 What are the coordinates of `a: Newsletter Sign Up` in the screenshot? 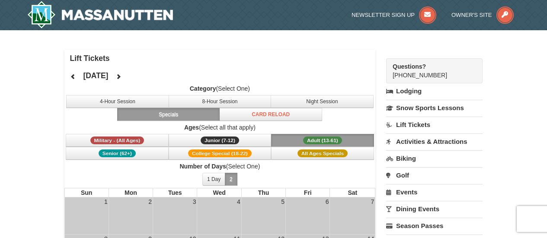 It's located at (394, 15).